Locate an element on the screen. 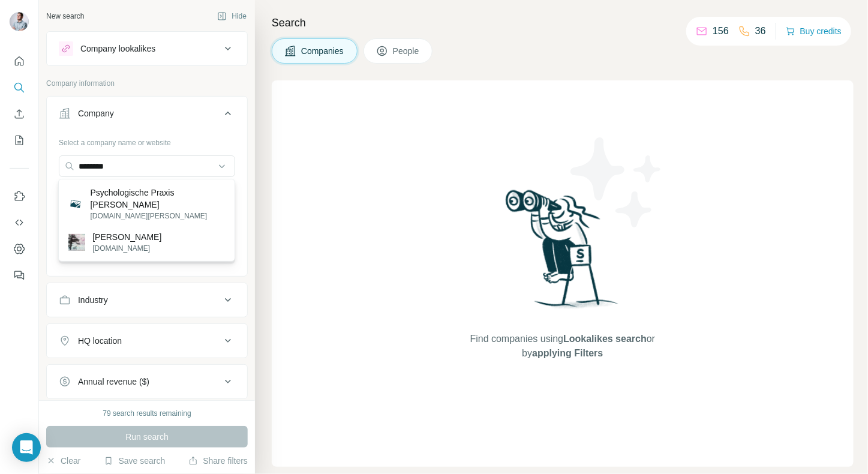  p: 36 is located at coordinates (761, 32).